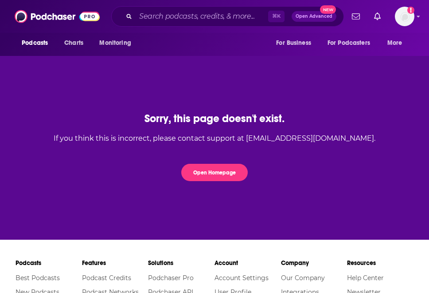 Image resolution: width=429 pixels, height=293 pixels. Describe the element at coordinates (106, 278) in the screenshot. I see `a: Podcast Credits` at that location.